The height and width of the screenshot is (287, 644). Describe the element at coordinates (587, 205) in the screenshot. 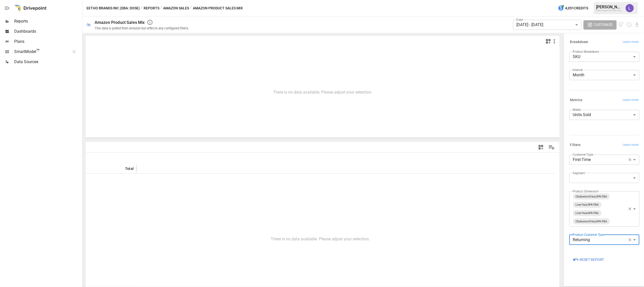

I see `span: Liver16oz3PK-FBA` at that location.